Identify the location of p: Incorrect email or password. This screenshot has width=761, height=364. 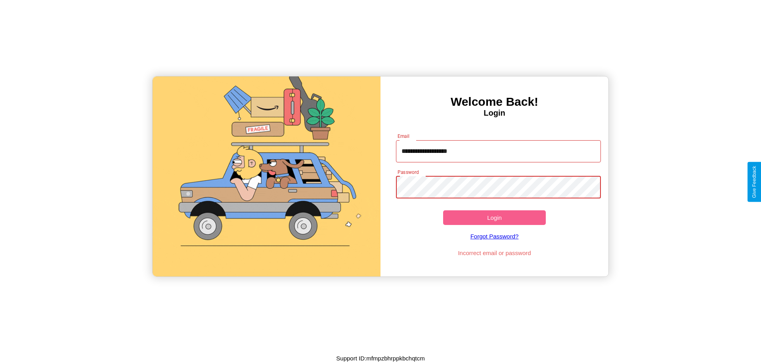
(495, 253).